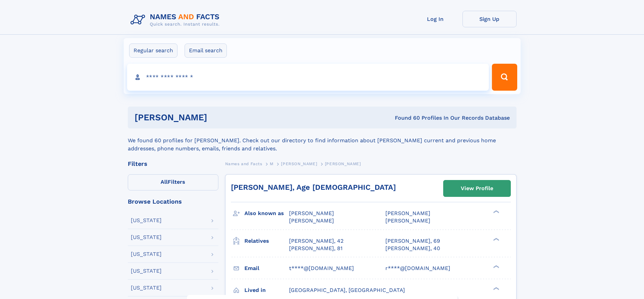 This screenshot has height=299, width=644. Describe the element at coordinates (267, 241) in the screenshot. I see `h3: Relatives` at that location.